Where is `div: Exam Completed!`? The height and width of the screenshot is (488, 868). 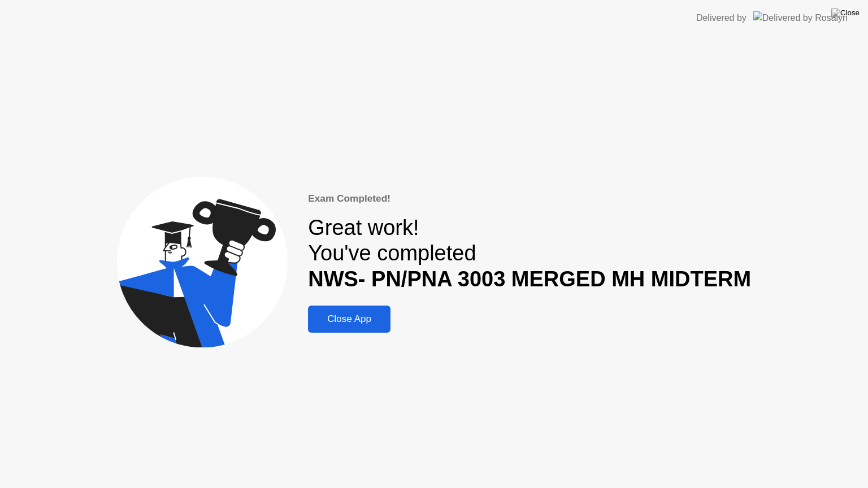 div: Exam Completed! is located at coordinates (529, 198).